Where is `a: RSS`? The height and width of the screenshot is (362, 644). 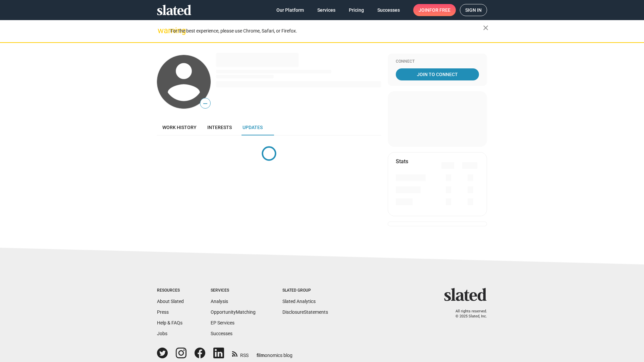
a: RSS is located at coordinates (240, 353).